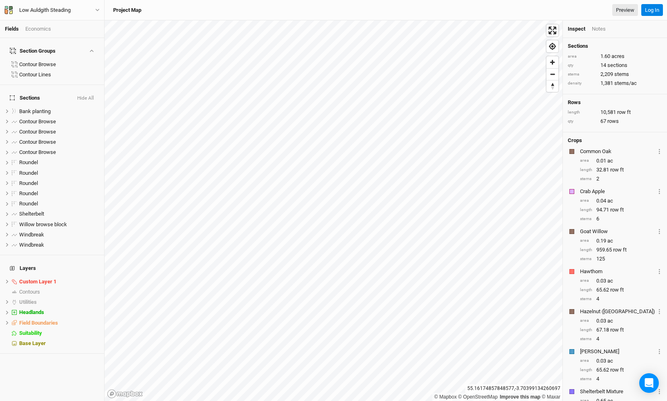 The height and width of the screenshot is (401, 667). What do you see at coordinates (615, 74) in the screenshot?
I see `div: 2,209` at bounding box center [615, 74].